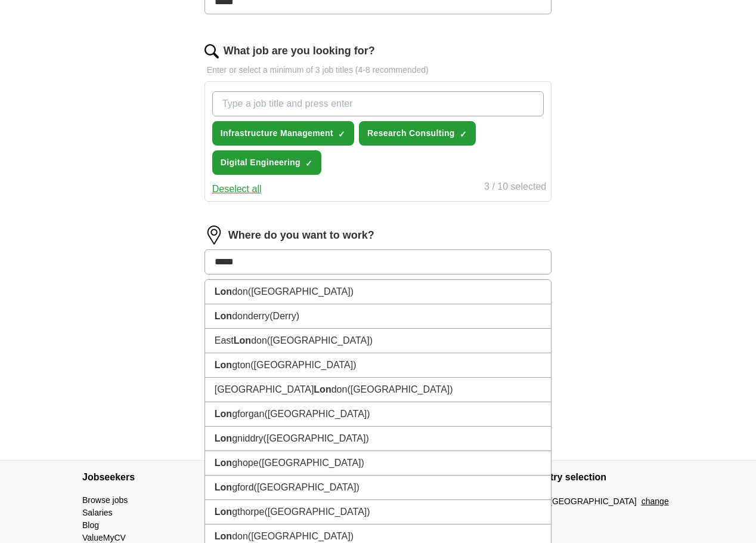 The height and width of the screenshot is (543, 756). Describe the element at coordinates (283, 133) in the screenshot. I see `button: Infrastructure Management✓` at that location.